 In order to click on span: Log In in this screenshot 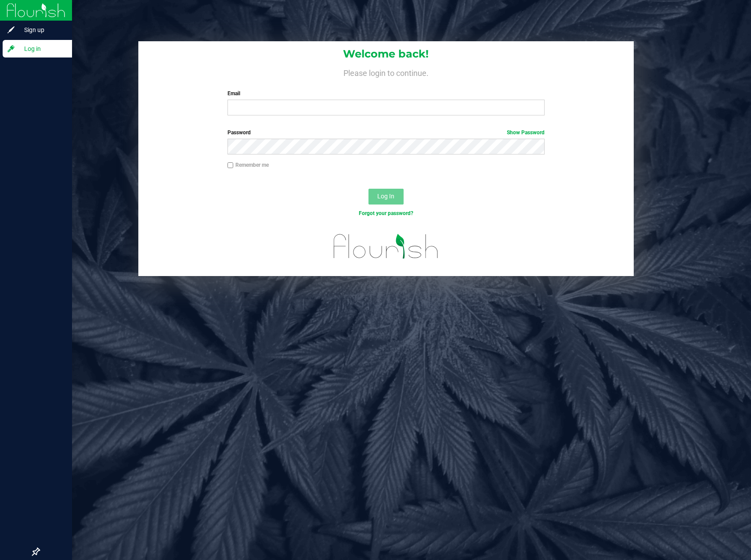, I will do `click(386, 196)`.